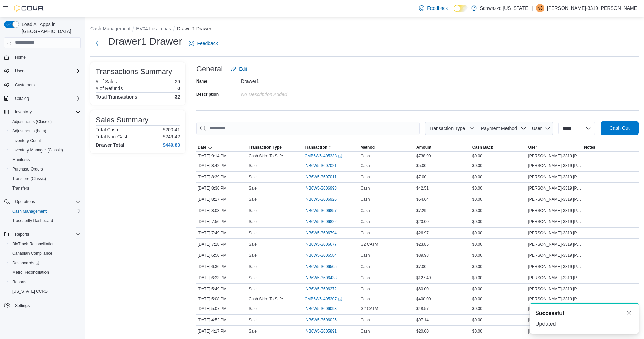 This screenshot has height=339, width=644. What do you see at coordinates (320, 222) in the screenshot?
I see `span: INB6W5-3606822` at bounding box center [320, 222].